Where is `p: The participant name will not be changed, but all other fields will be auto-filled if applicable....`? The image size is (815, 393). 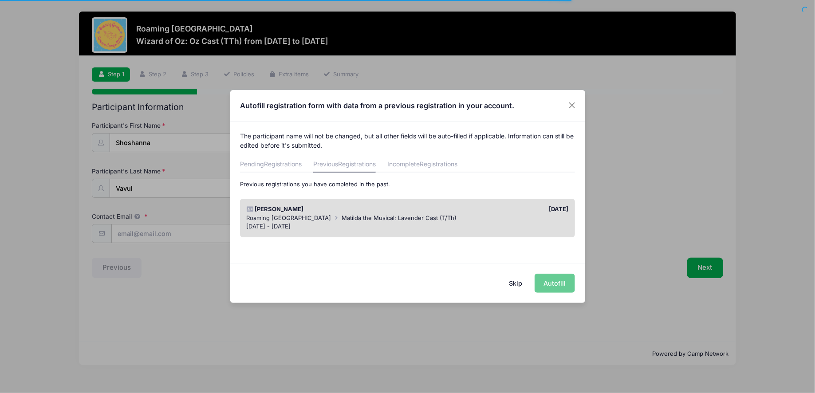
p: The participant name will not be changed, but all other fields will be auto-filled if applicable.... is located at coordinates (408, 141).